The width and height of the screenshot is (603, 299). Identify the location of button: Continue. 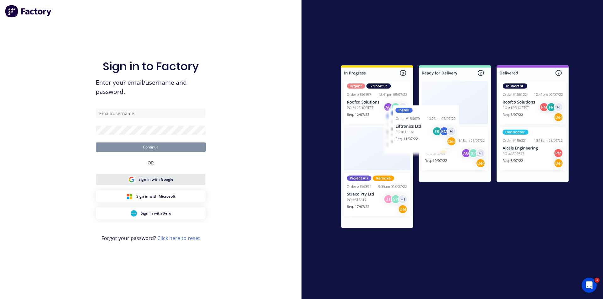
(151, 147).